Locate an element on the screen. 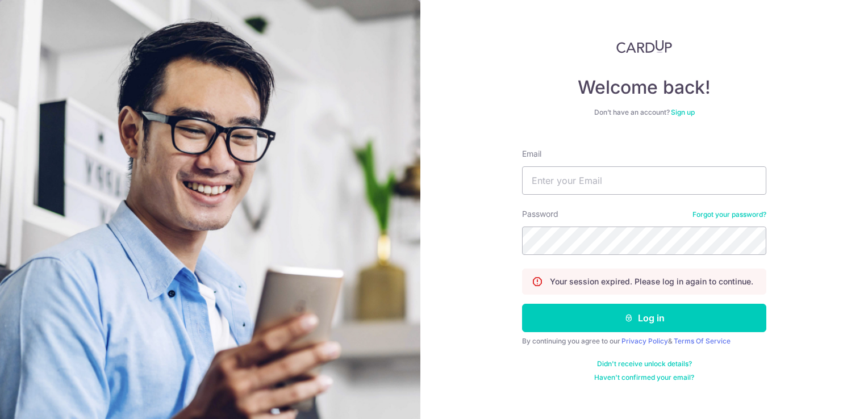 The width and height of the screenshot is (868, 419). input: Enter your Email is located at coordinates (644, 181).